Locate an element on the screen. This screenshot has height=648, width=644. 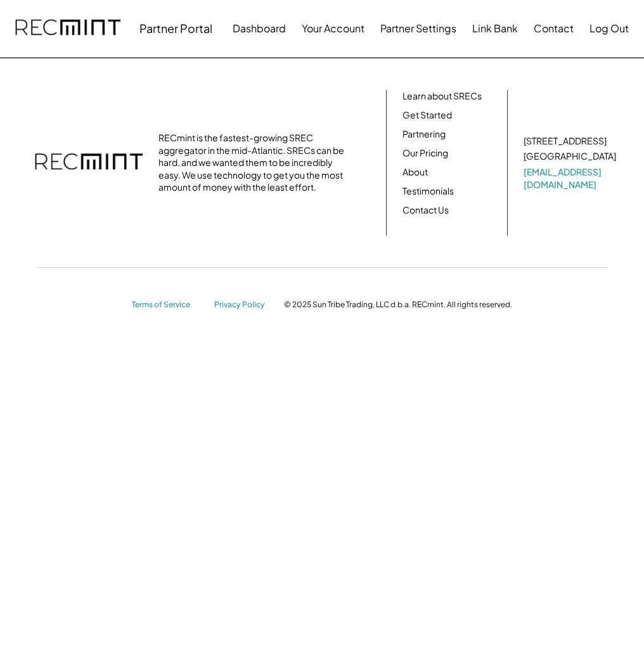
button: Link Bank is located at coordinates (495, 29).